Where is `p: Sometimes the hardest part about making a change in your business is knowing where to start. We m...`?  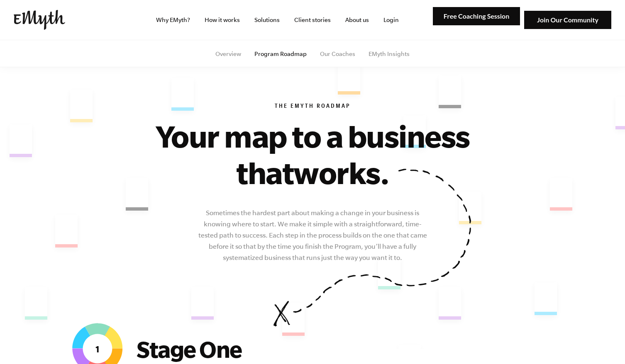 p: Sometimes the hardest part about making a change in your business is knowing where to start. We m... is located at coordinates (312, 235).